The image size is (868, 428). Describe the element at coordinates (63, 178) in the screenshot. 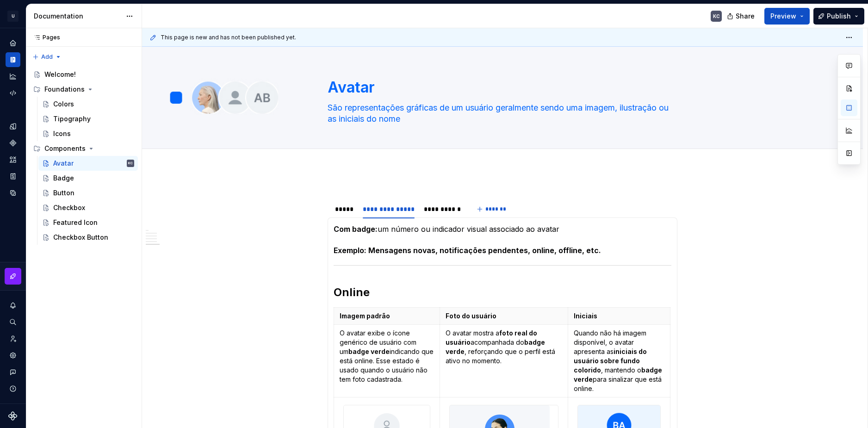

I see `div: Badge` at that location.